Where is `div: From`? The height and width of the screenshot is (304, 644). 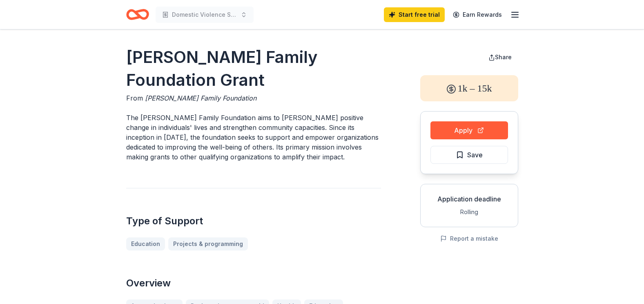 div: From is located at coordinates (253, 98).